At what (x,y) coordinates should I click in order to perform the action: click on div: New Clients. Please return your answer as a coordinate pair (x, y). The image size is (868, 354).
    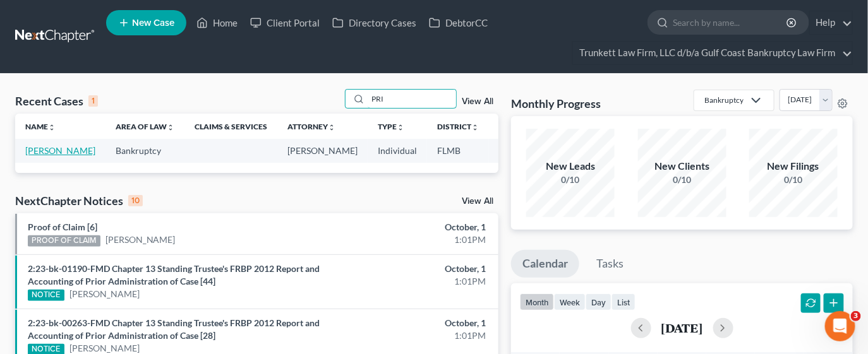
    Looking at the image, I should click on (683, 166).